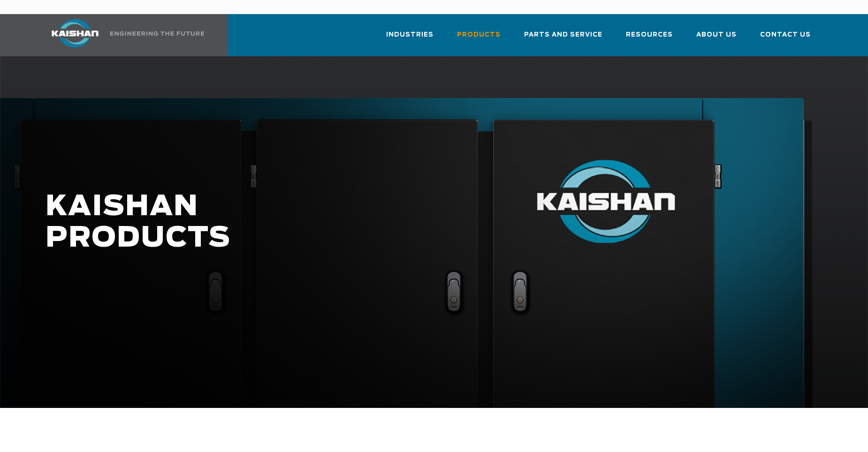 The image size is (868, 452). I want to click on a: About Us, so click(716, 39).